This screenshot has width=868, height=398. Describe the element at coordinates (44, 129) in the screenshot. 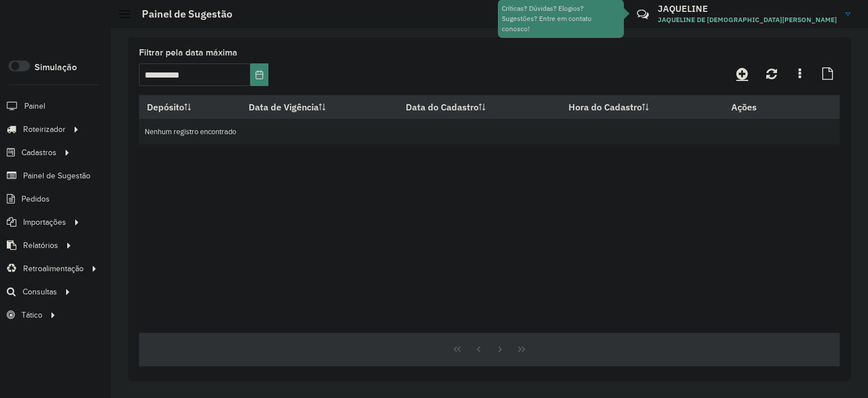

I see `span: Roteirizador` at that location.